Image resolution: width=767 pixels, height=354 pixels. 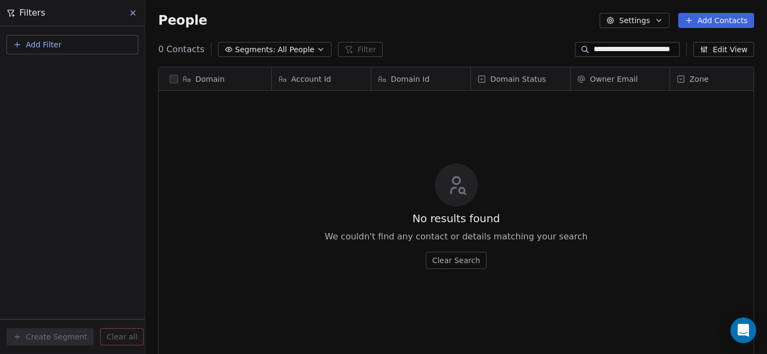 What do you see at coordinates (210, 79) in the screenshot?
I see `span: Domain` at bounding box center [210, 79].